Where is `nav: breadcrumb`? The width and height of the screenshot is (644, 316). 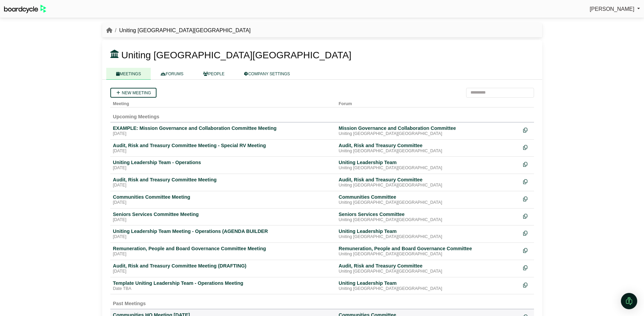 nav: breadcrumb is located at coordinates (179, 31).